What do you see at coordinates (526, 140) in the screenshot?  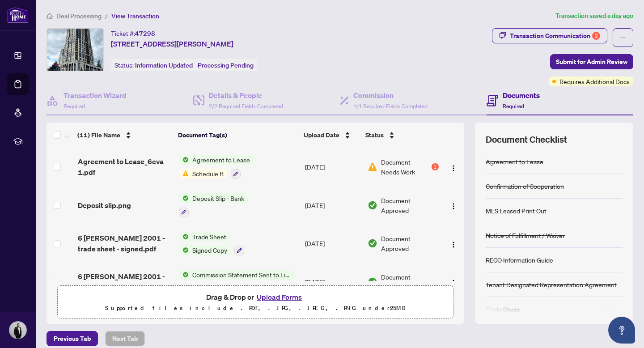 I see `span: Document Checklist` at bounding box center [526, 140].